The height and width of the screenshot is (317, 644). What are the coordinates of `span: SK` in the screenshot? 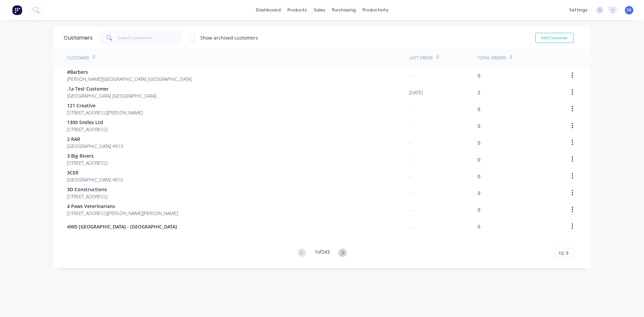 It's located at (629, 10).